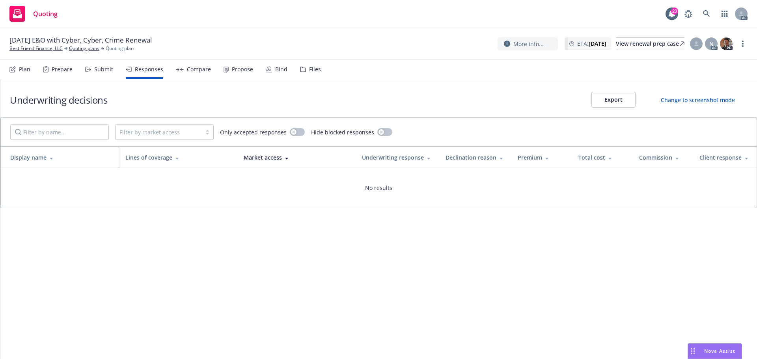 Image resolution: width=757 pixels, height=359 pixels. Describe the element at coordinates (693, 351) in the screenshot. I see `div: Drag to move` at that location.